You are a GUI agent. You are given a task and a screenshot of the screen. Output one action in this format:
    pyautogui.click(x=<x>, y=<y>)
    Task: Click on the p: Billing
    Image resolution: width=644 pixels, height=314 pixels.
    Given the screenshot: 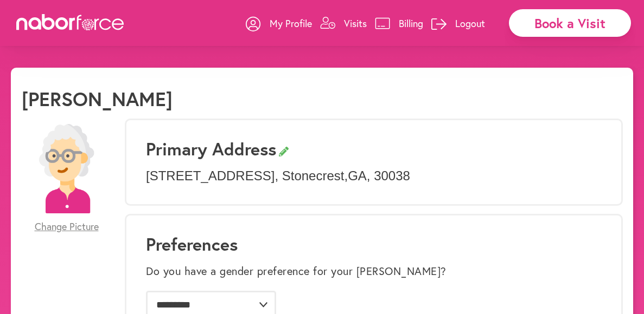 What is the action you would take?
    pyautogui.click(x=410, y=24)
    